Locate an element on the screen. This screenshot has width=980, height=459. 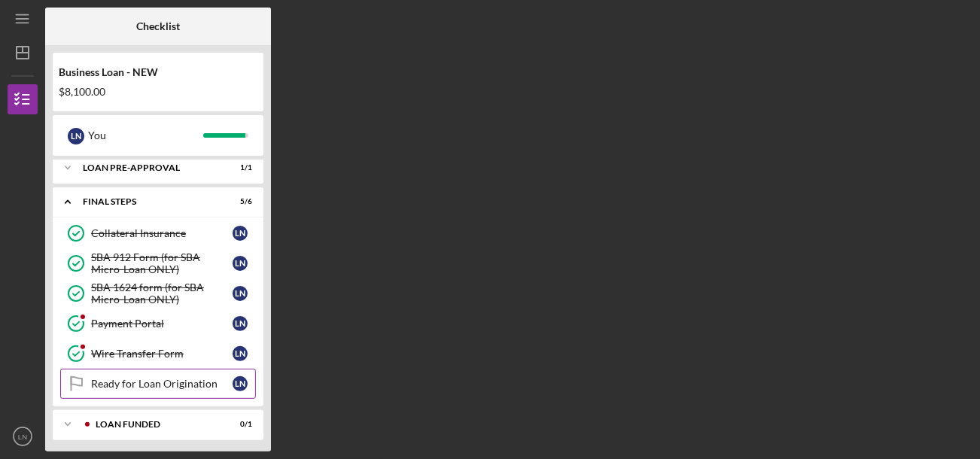
div: FINAL STEPS is located at coordinates (148, 202).